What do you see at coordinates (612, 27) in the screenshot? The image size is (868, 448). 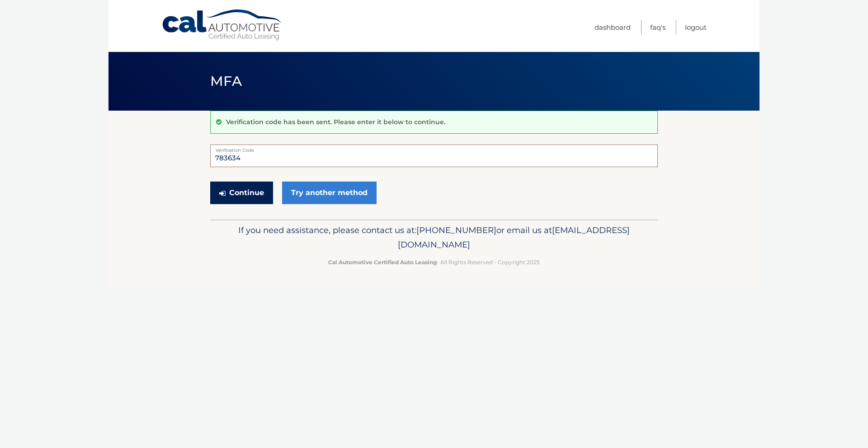 I see `a: Dashboard` at bounding box center [612, 27].